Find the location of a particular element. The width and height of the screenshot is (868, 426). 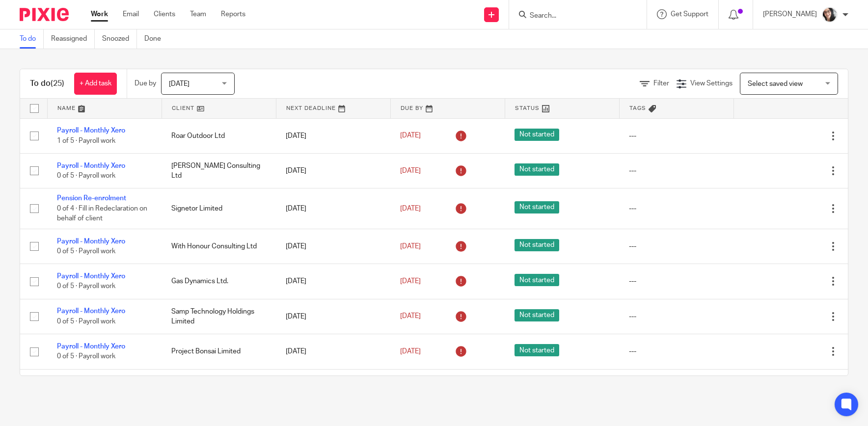

a: Reports is located at coordinates (233, 14).